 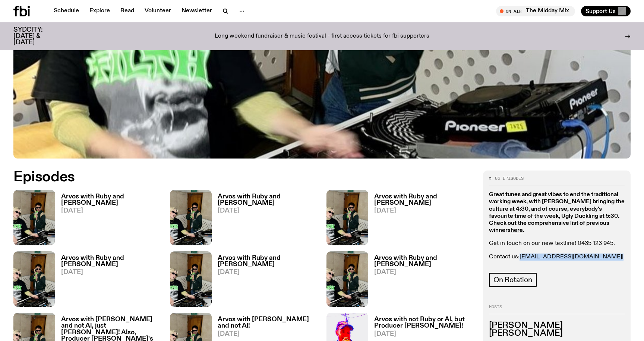 What do you see at coordinates (513, 280) in the screenshot?
I see `span: On Rotation` at bounding box center [513, 280].